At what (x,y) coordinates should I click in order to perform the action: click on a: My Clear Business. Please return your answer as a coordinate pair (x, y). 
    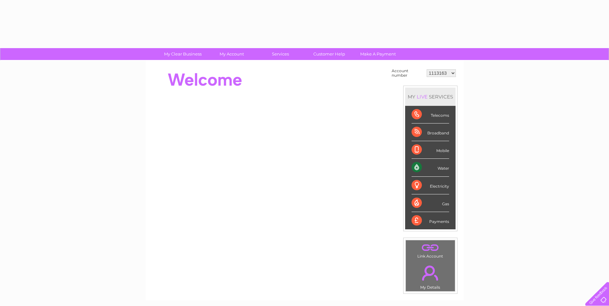
    Looking at the image, I should click on (183, 54).